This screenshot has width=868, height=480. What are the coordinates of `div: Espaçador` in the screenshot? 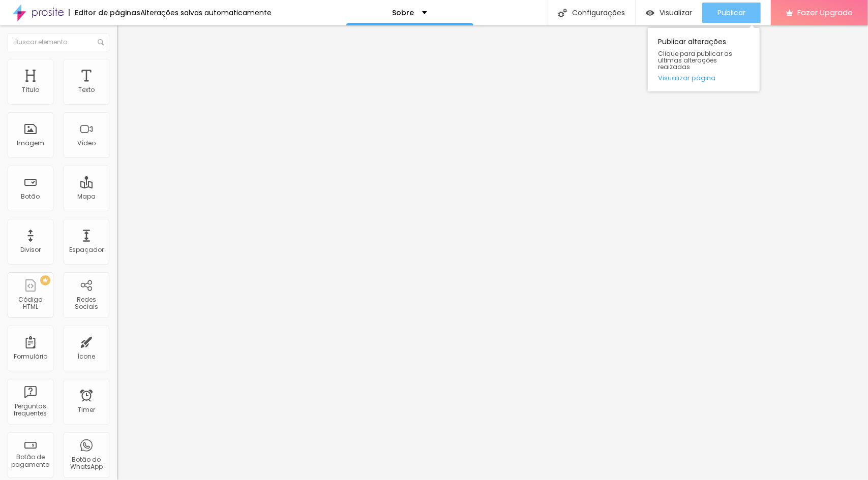 It's located at (87, 250).